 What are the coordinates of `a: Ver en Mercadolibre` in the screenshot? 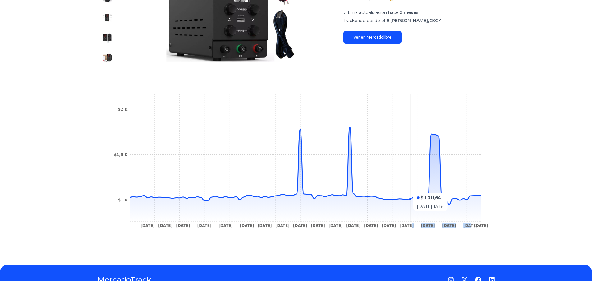 It's located at (372, 37).